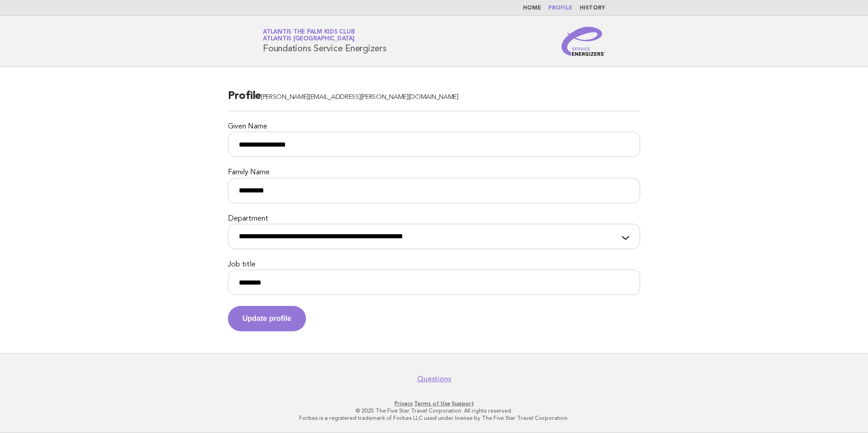 Image resolution: width=868 pixels, height=433 pixels. Describe the element at coordinates (434, 172) in the screenshot. I see `label: Family Name` at that location.